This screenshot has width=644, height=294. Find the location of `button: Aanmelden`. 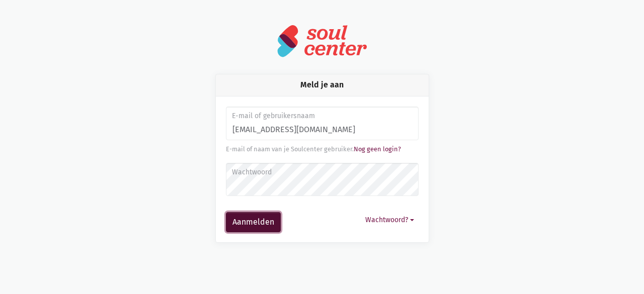

button: Aanmelden is located at coordinates (253, 223).